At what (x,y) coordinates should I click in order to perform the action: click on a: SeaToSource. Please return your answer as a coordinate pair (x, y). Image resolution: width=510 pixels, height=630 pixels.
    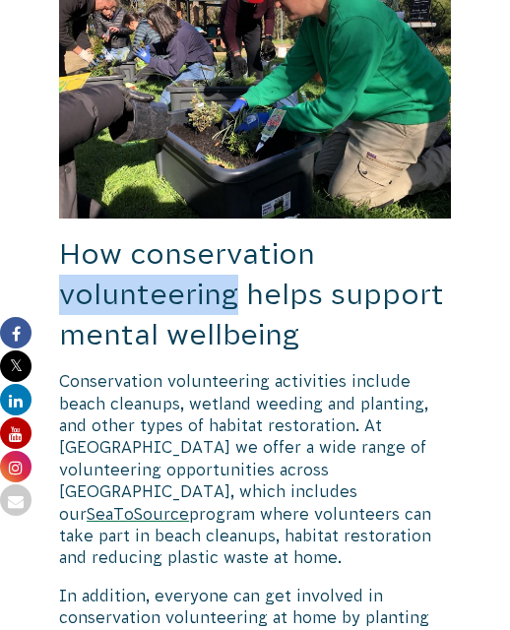
    Looking at the image, I should click on (138, 514).